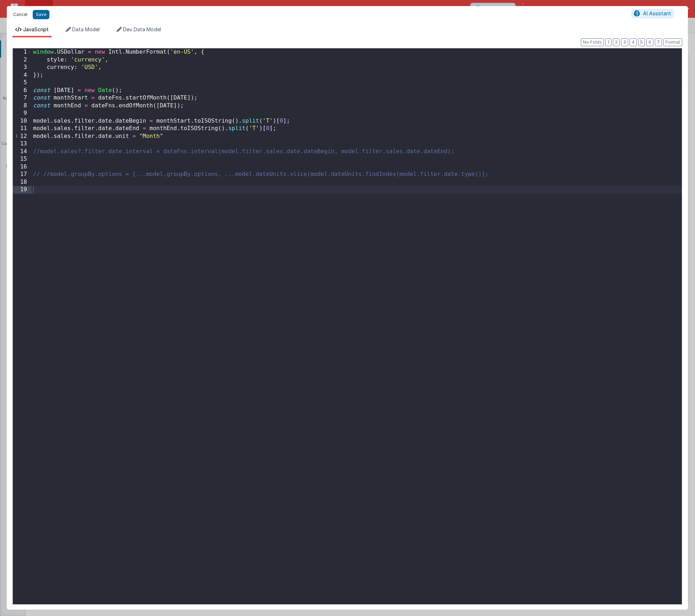 The width and height of the screenshot is (695, 616). What do you see at coordinates (608, 43) in the screenshot?
I see `button: 1` at bounding box center [608, 43].